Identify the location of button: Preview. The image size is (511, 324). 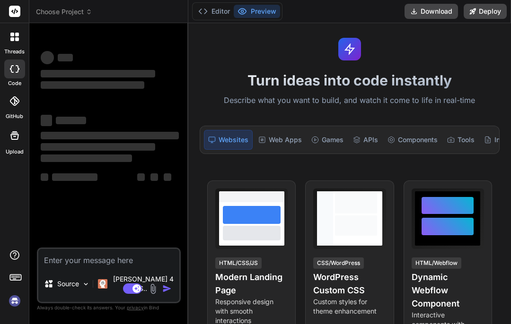
(257, 11).